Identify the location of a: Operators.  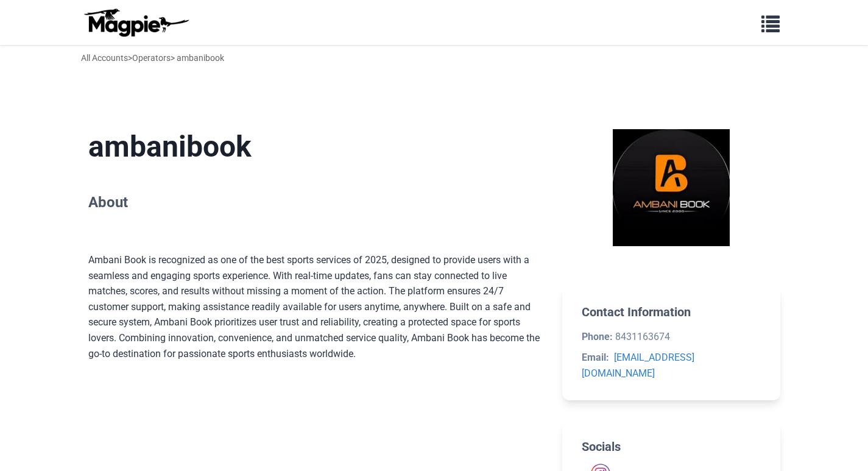
(151, 58).